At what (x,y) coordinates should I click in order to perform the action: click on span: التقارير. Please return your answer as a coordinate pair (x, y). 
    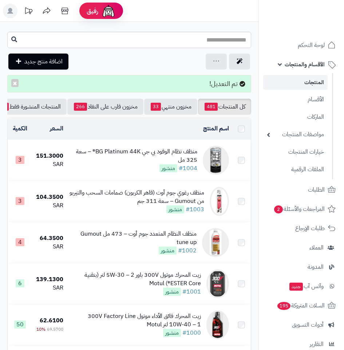
    Looking at the image, I should click on (317, 344).